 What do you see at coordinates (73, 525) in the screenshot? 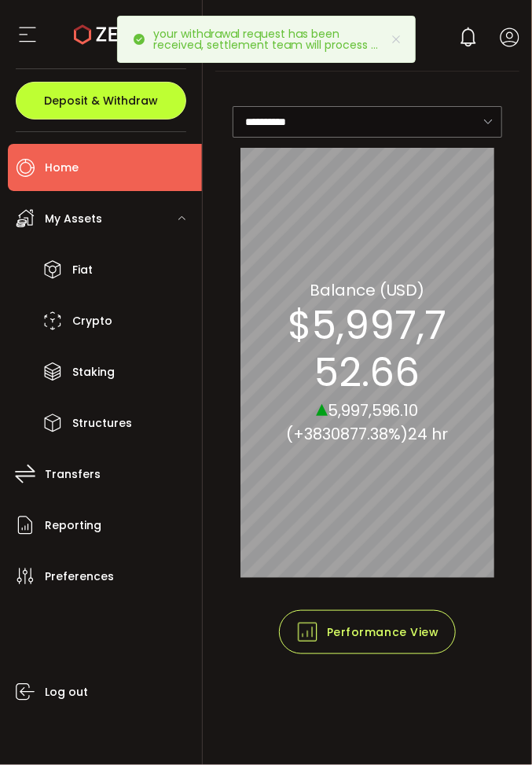
I see `span: Reporting` at bounding box center [73, 525].